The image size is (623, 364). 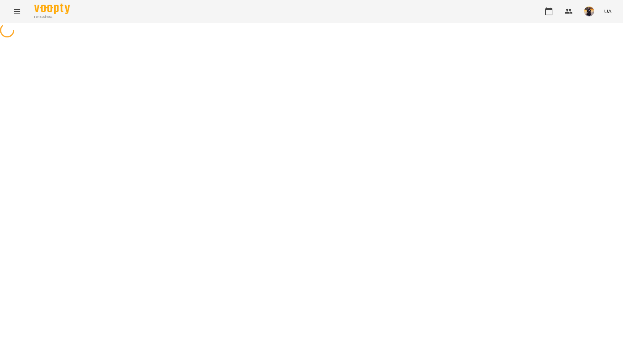 I want to click on button: UA, so click(x=608, y=11).